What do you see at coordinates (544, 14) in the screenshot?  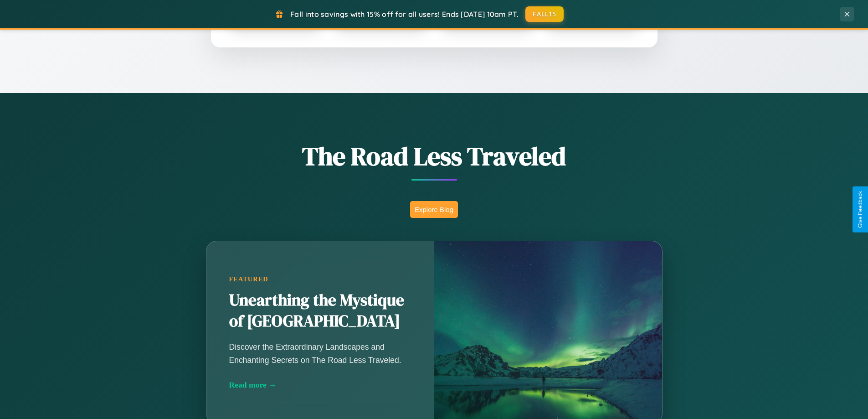 I see `button: FALL15` at bounding box center [544, 14].